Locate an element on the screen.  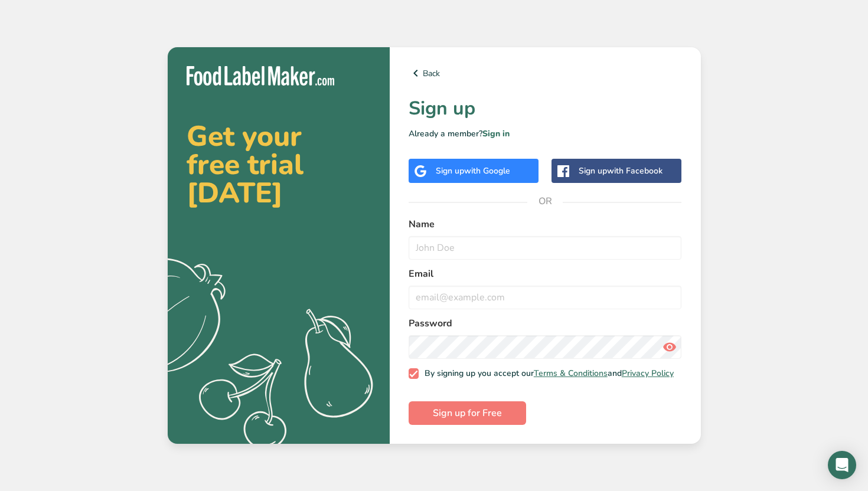
span: with Google is located at coordinates (487, 171).